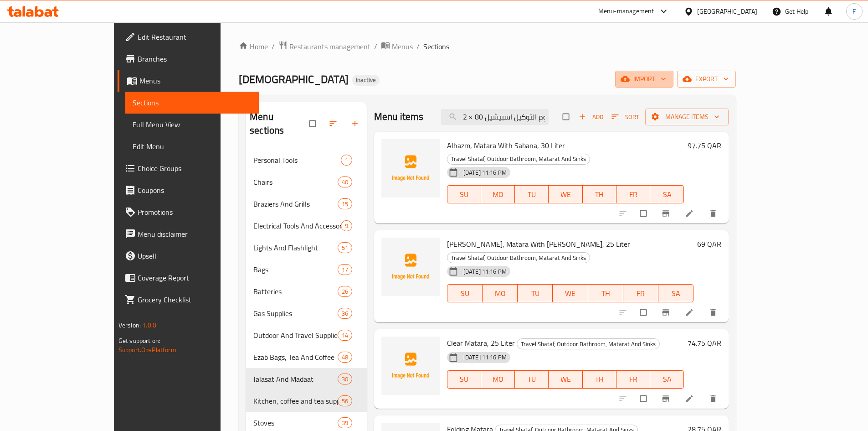 The width and height of the screenshot is (868, 431). What do you see at coordinates (295, 423) in the screenshot?
I see `span: Stoves` at bounding box center [295, 423].